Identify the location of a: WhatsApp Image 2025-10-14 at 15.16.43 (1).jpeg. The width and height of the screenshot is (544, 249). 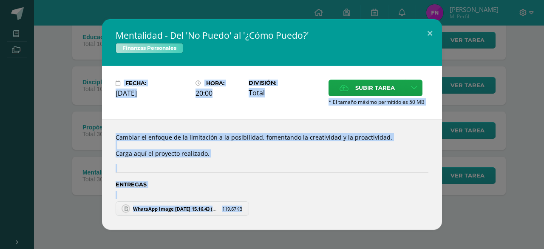
(182, 208).